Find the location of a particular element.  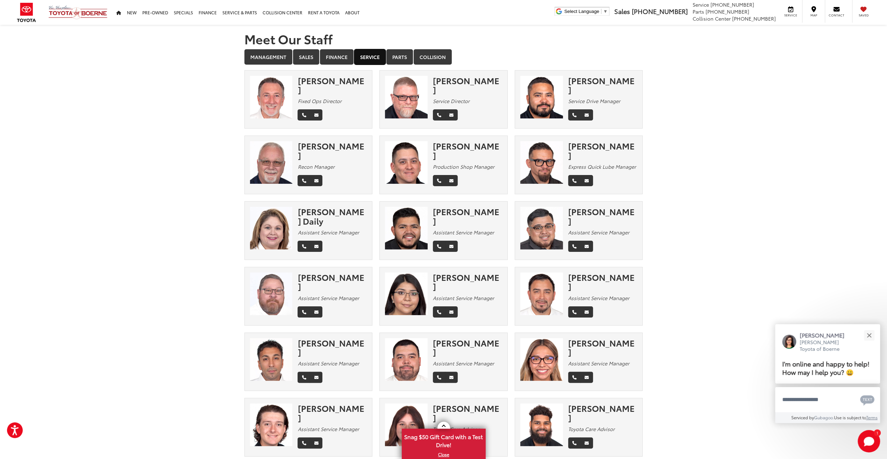

a: Management is located at coordinates (268, 57).